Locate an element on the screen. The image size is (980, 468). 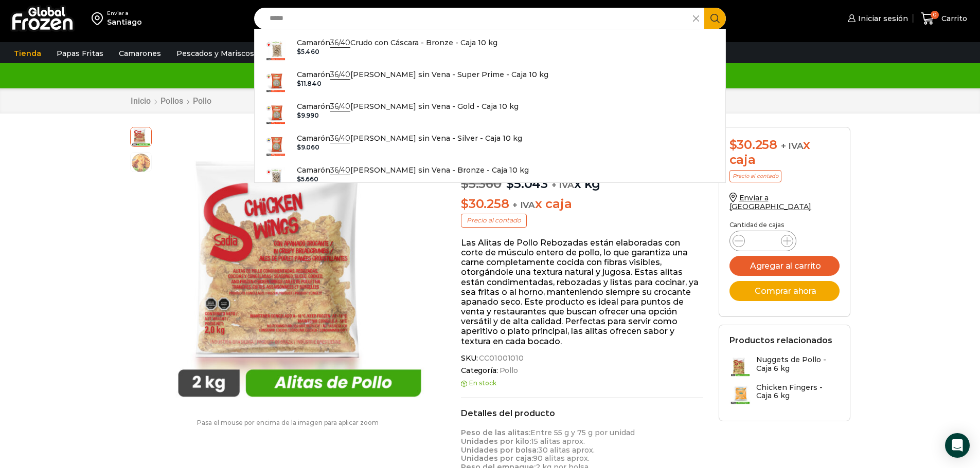
h3: Nuggets de Pollo - Caja 6 kg is located at coordinates (798, 364).